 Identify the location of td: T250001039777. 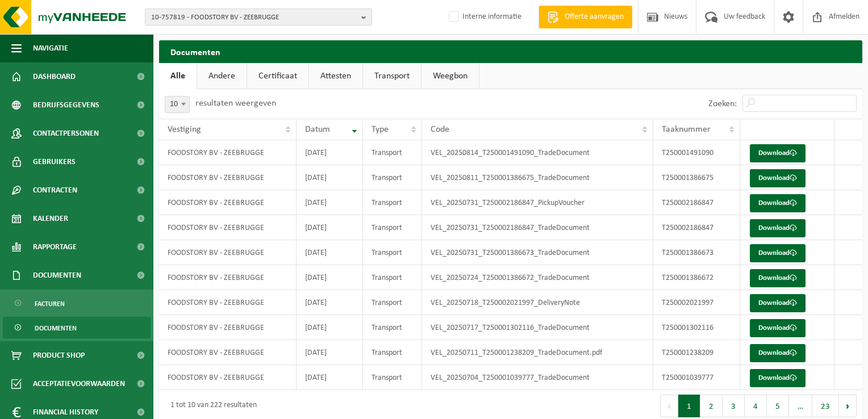
(696, 377).